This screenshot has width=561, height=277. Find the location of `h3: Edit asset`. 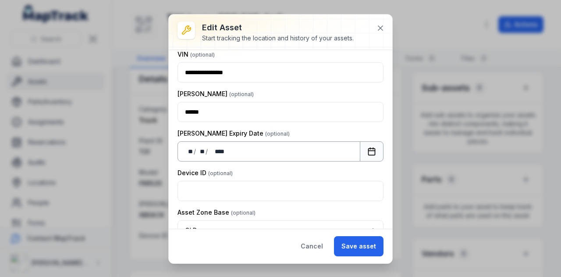

h3: Edit asset is located at coordinates (278, 28).